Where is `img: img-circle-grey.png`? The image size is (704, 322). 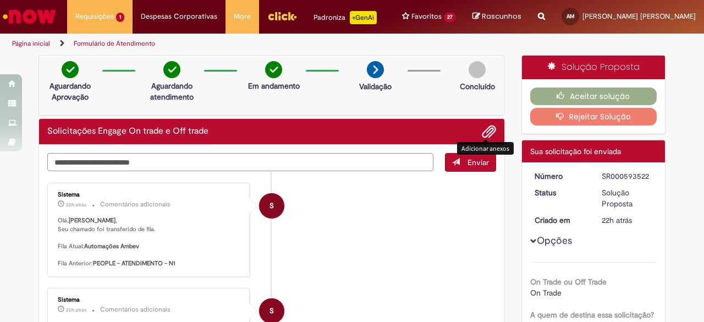 img: img-circle-grey.png is located at coordinates (477, 69).